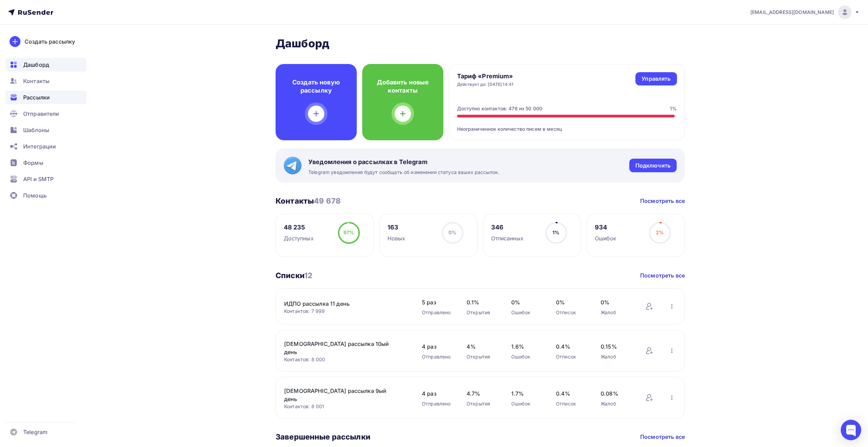 This screenshot has height=447, width=868. What do you see at coordinates (46, 130) in the screenshot?
I see `a: Шаблоны` at bounding box center [46, 130].